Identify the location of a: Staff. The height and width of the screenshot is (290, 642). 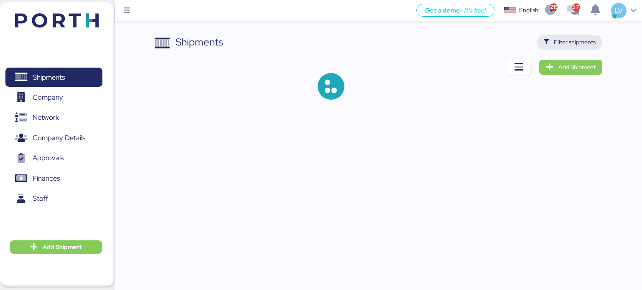
(54, 199).